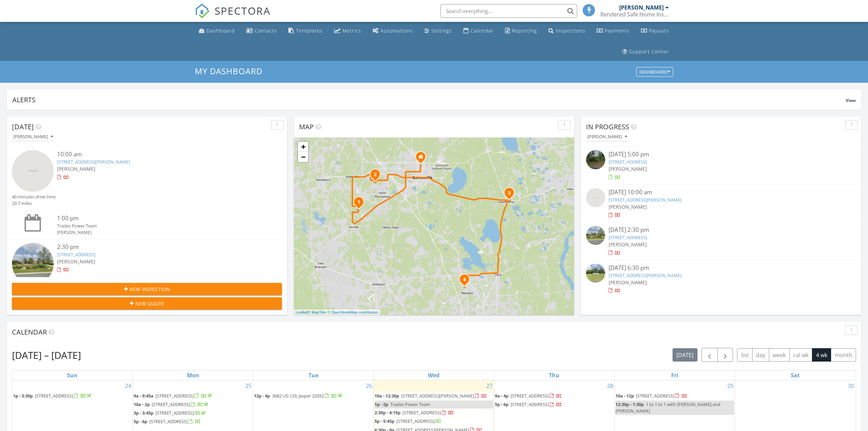 The height and width of the screenshot is (431, 868). Describe the element at coordinates (801, 355) in the screenshot. I see `button: cal wk` at that location.